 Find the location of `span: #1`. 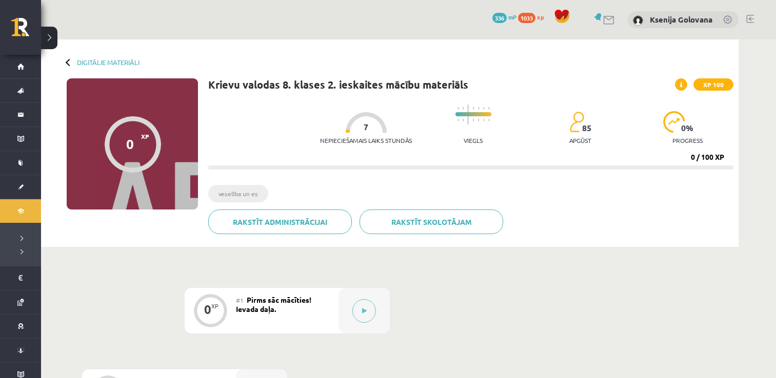

span: #1 is located at coordinates (239, 301).